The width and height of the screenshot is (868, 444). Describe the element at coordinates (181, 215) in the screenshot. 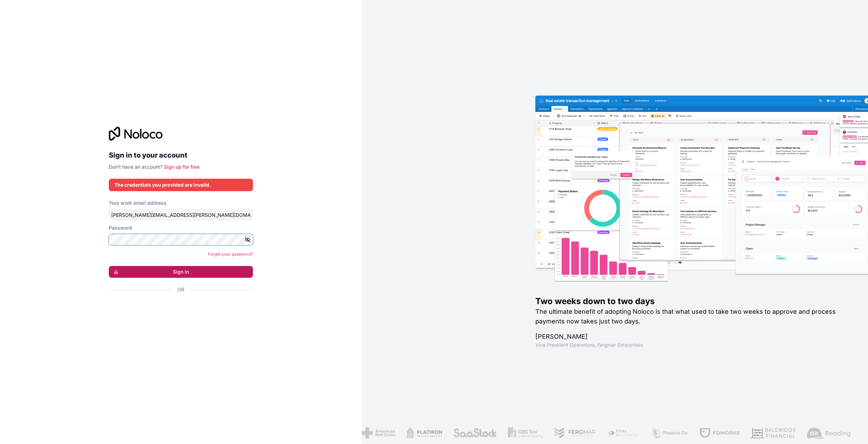

I see `input: Email address` at that location.